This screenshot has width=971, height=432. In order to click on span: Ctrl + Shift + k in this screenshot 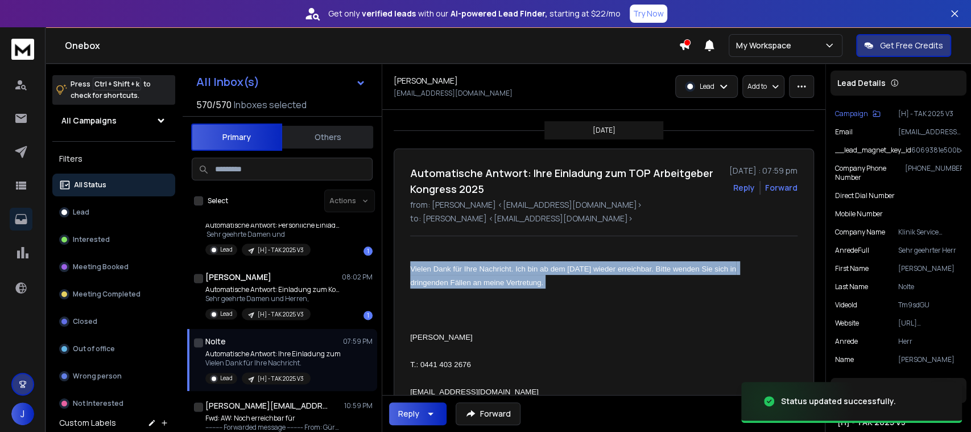, I will do `click(117, 84)`.